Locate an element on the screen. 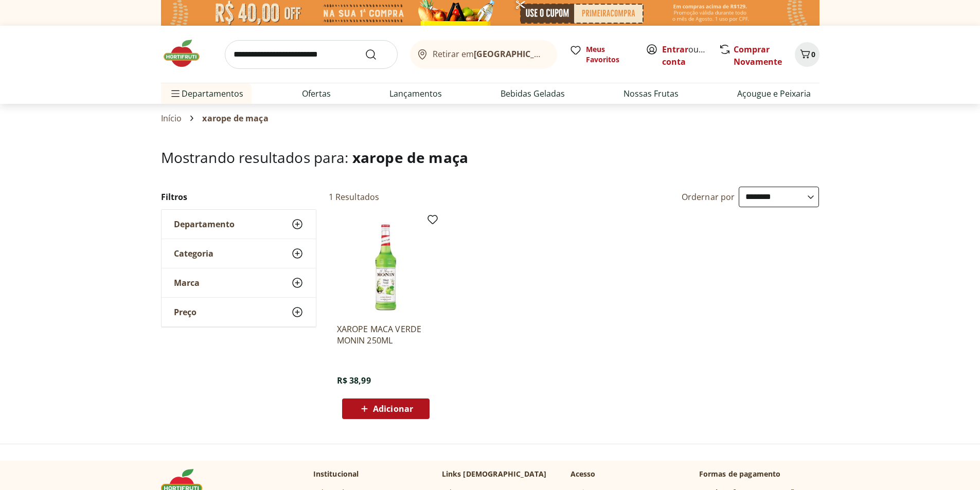  a: Nossas Frutas is located at coordinates (651, 93).